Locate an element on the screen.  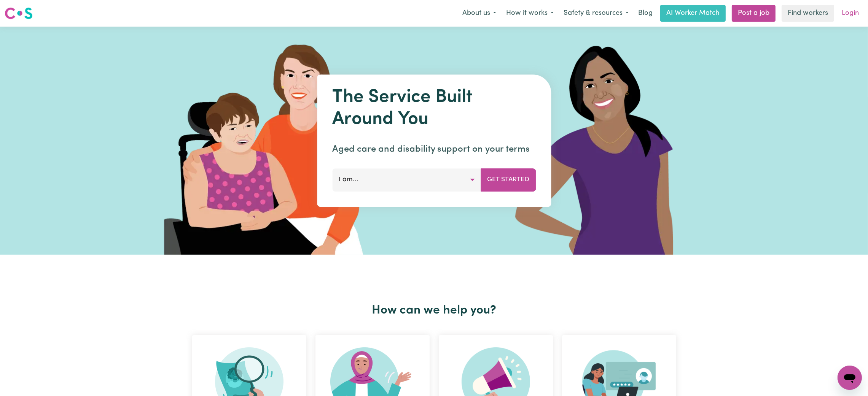
a: Find workers is located at coordinates (808, 13).